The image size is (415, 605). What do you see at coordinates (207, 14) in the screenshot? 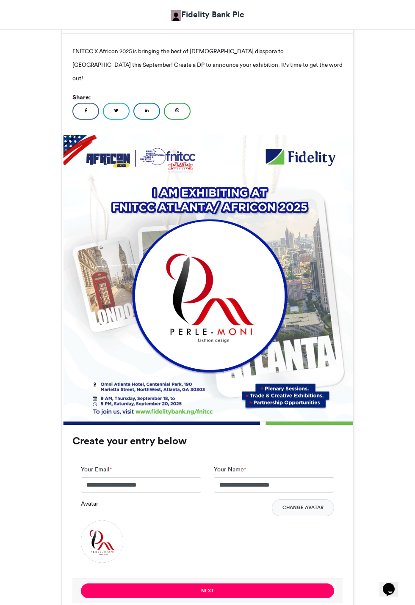
I see `a: Fidelity Bank Plc` at bounding box center [207, 14].